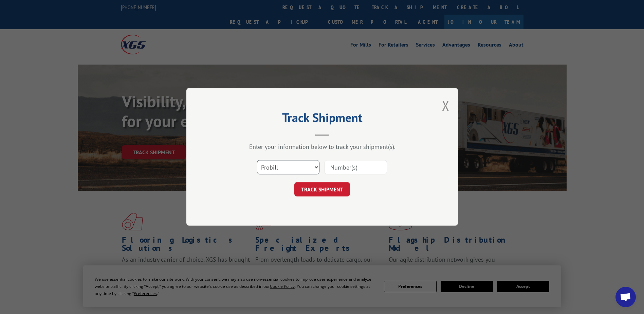  Describe the element at coordinates (322, 119) in the screenshot. I see `h2: Track Shipment` at that location.